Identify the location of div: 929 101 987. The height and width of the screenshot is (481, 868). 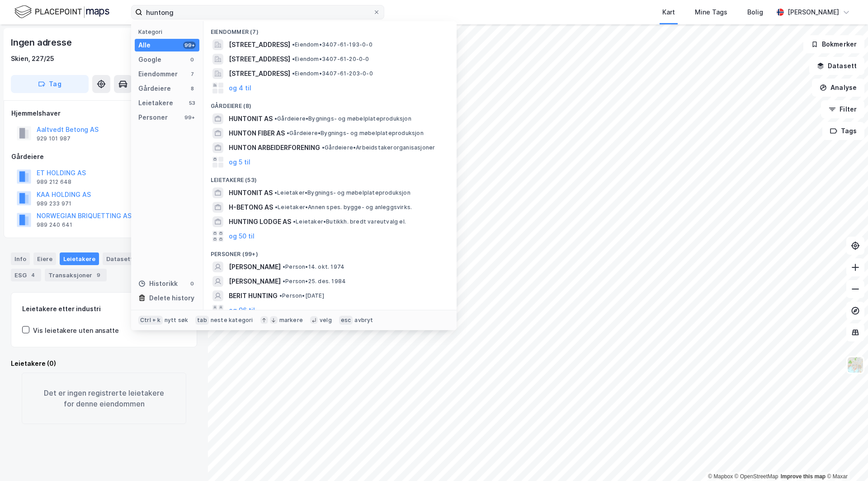
(54, 139).